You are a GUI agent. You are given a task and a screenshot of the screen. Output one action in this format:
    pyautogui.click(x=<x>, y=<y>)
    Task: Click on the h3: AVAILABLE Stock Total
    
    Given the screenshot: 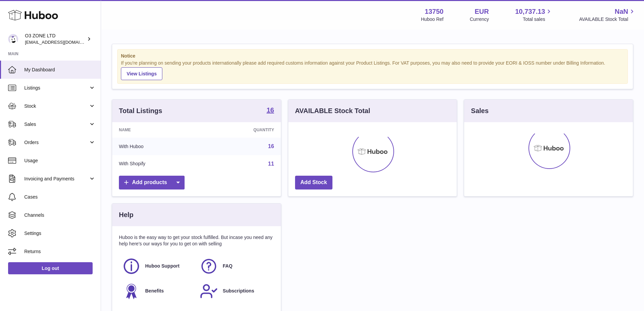 What is the action you would take?
    pyautogui.click(x=332, y=111)
    